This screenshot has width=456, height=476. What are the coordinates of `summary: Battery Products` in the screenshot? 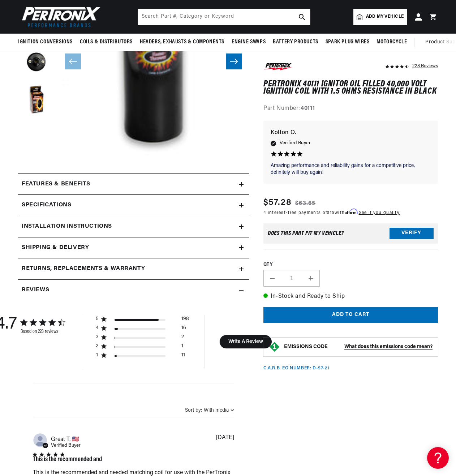 It's located at (296, 42).